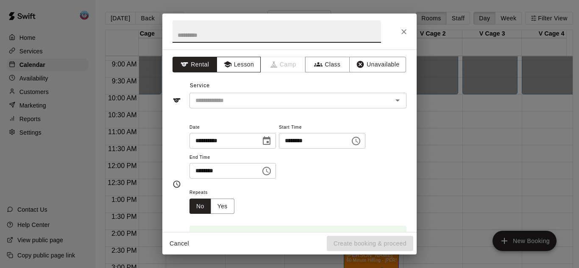  I want to click on div: Booking time is available, so click(244, 236).